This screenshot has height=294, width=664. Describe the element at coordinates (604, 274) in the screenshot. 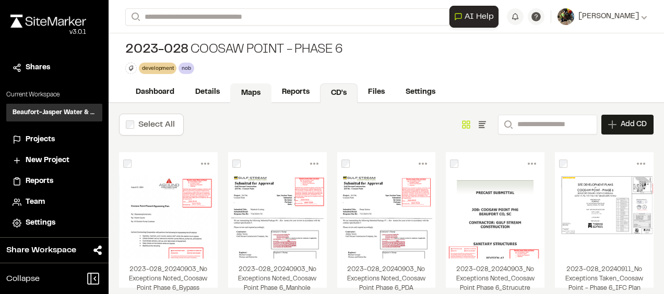

I see `div: 2023-028_20240911_No Exceptions Taken_Coosaw Point - Phase 6_IFC Plan Set.pdf` at that location.